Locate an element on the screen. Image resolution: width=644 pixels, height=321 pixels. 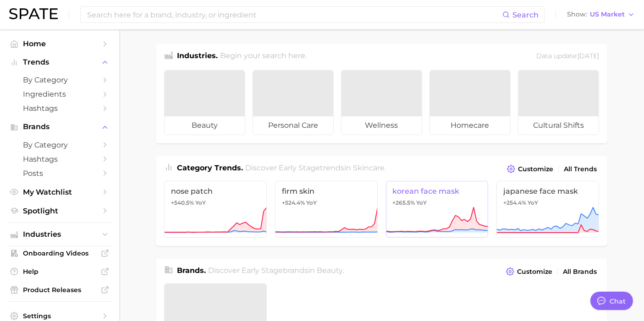
a: nose patch+540.5% YoY is located at coordinates (215, 209).